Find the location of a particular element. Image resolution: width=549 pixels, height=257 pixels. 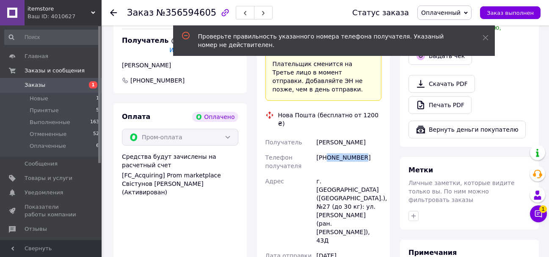

button: Чат с покупателем1 is located at coordinates (539, 214).